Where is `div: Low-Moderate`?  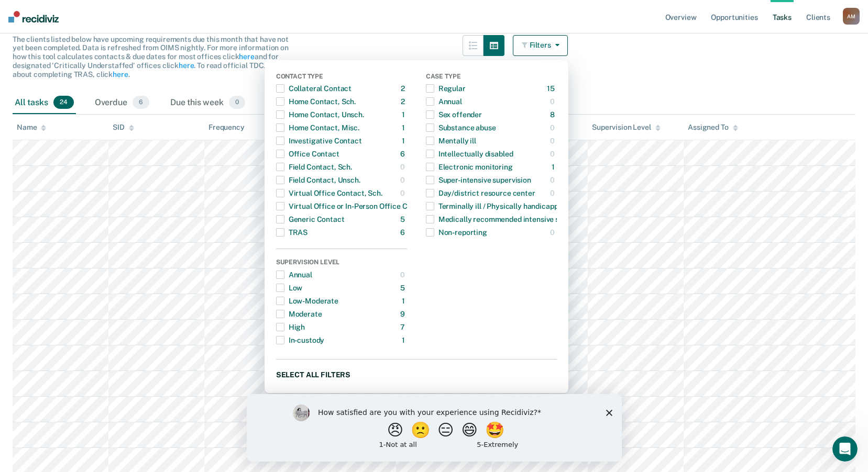
div: Low-Moderate is located at coordinates (307, 301).